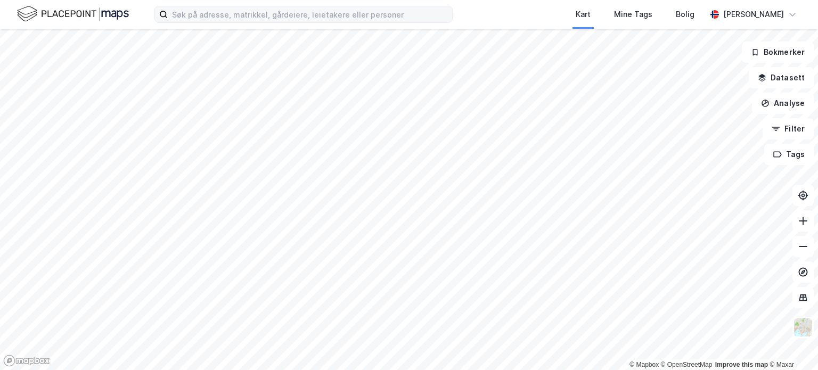  I want to click on button: Bokmerker, so click(778, 52).